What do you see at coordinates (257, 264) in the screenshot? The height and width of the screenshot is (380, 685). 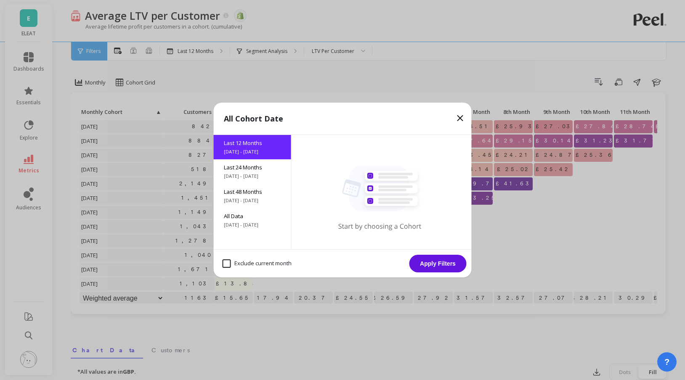 I see `span: Exclude current month` at bounding box center [257, 264].